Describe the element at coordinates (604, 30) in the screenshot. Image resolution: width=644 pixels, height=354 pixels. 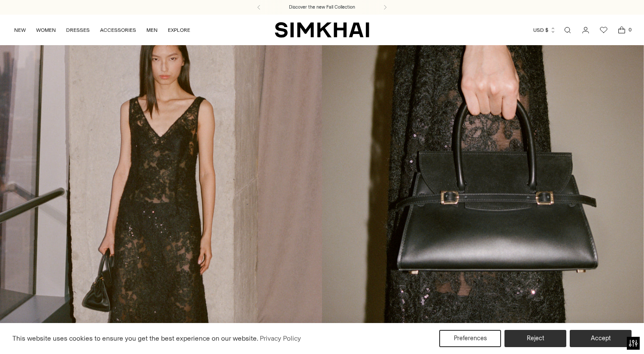
I see `a: Wishlist` at that location.